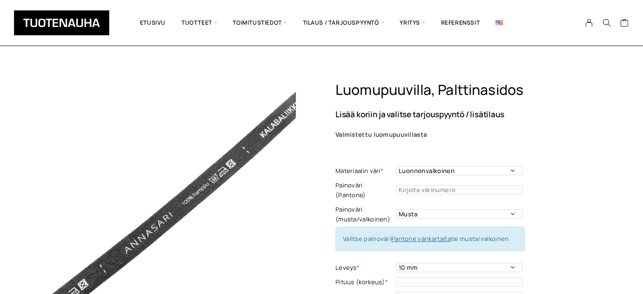  Describe the element at coordinates (427, 239) in the screenshot. I see `span: Valitse painoväri tai musta/valkoinen.` at that location.